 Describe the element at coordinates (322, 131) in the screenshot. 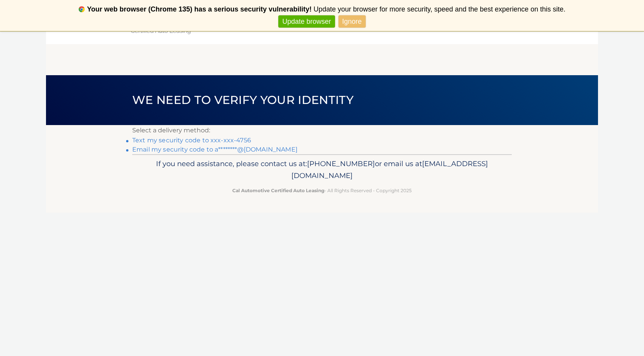

I see `p: Select a delivery method:` at that location.